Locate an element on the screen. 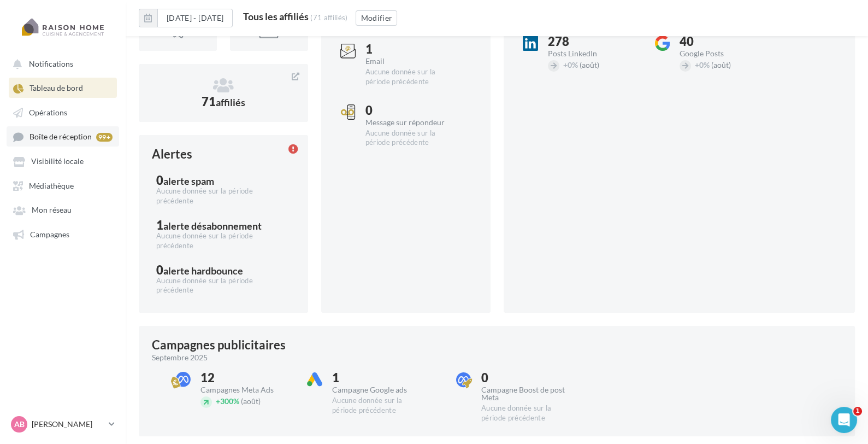  a: Médiathèque is located at coordinates (63, 185).